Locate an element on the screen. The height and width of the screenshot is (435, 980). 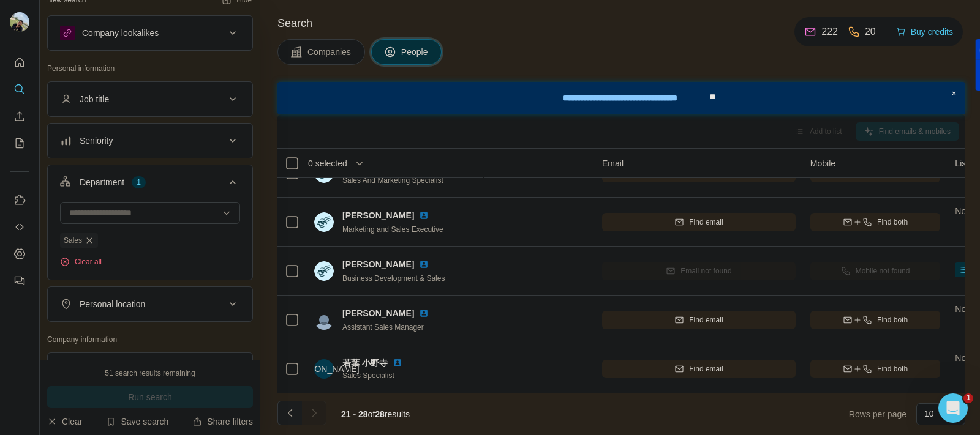
button: Enrich CSV is located at coordinates (20, 116).